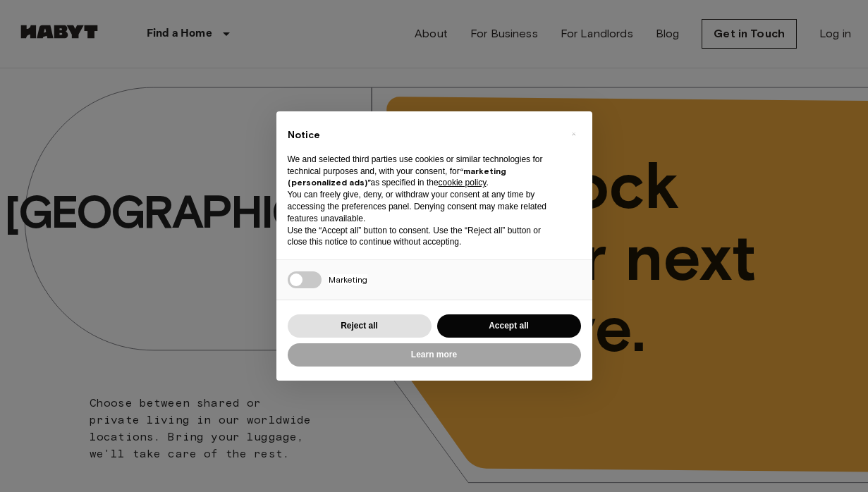 This screenshot has height=492, width=868. What do you see at coordinates (434, 355) in the screenshot?
I see `button: Learn more` at bounding box center [434, 355].